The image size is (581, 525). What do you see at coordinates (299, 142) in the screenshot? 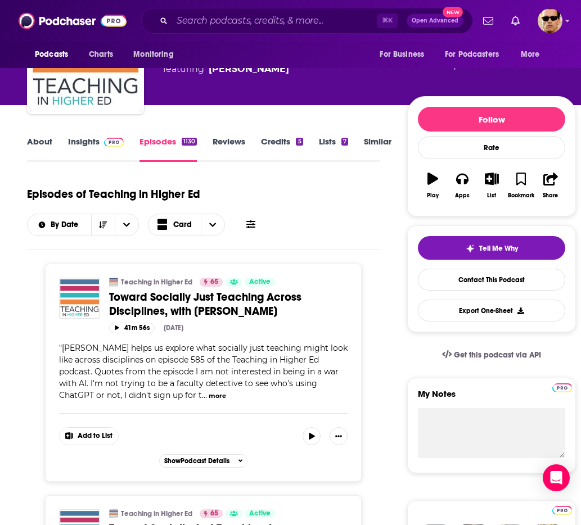
I see `div: 5` at bounding box center [299, 142].